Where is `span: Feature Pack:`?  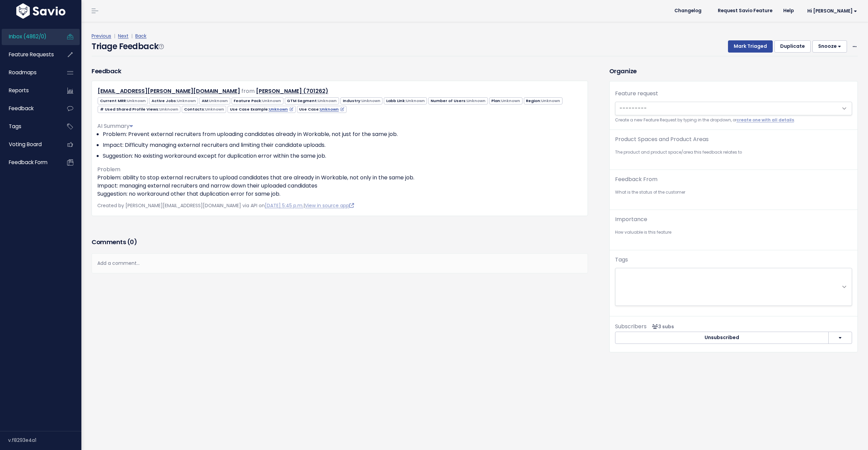
span: Feature Pack: is located at coordinates (257, 101).